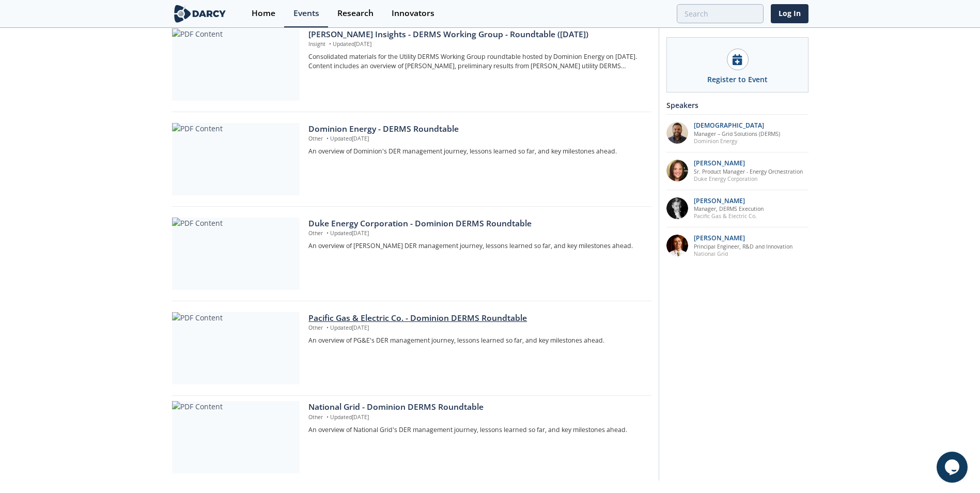 The height and width of the screenshot is (493, 980). Describe the element at coordinates (737, 141) in the screenshot. I see `p: Dominion Energy` at that location.